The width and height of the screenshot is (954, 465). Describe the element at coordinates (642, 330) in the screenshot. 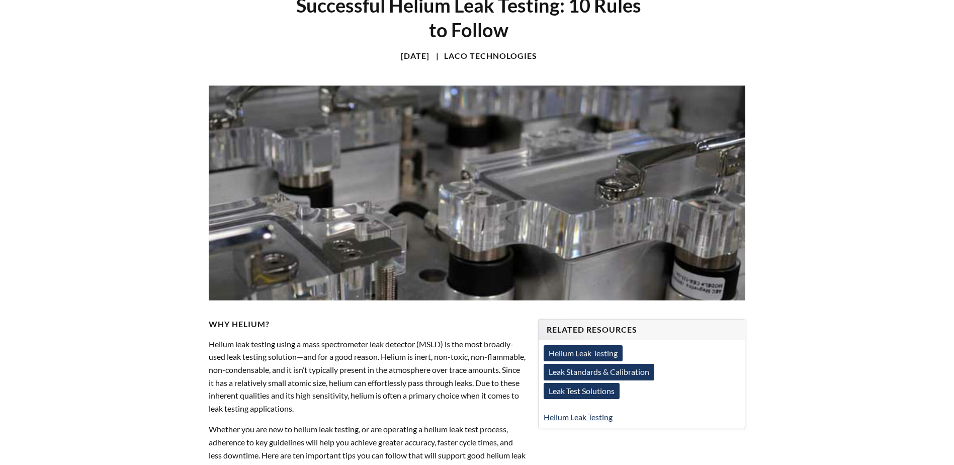

I see `h4: Related Resources` at that location.